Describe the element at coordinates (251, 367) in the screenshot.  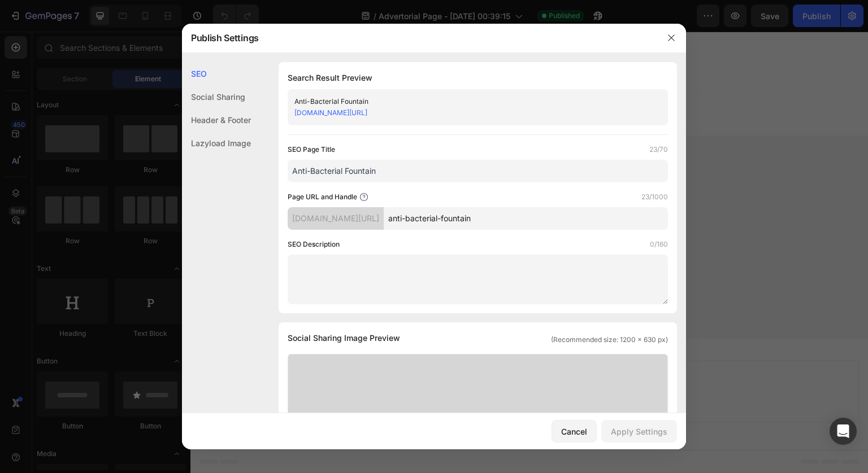
I see `span: inspired by CRO experts` at that location.